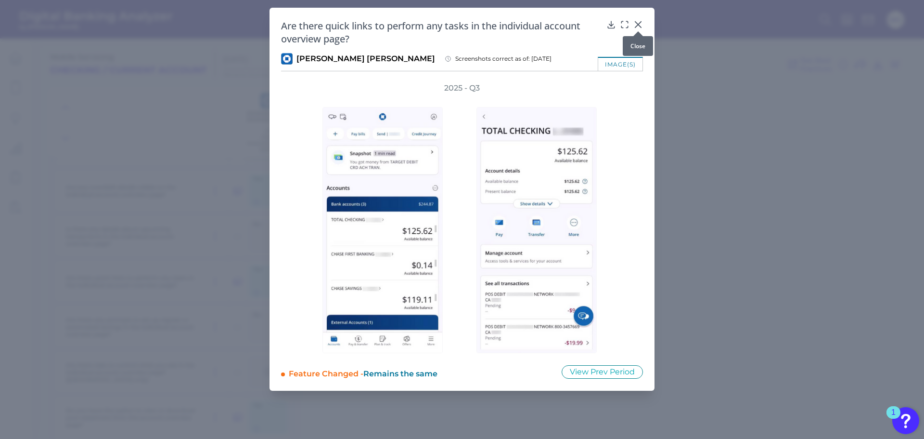 The width and height of the screenshot is (924, 439). What do you see at coordinates (906, 420) in the screenshot?
I see `button: Open Resource Center, 1 new notification` at bounding box center [906, 420].